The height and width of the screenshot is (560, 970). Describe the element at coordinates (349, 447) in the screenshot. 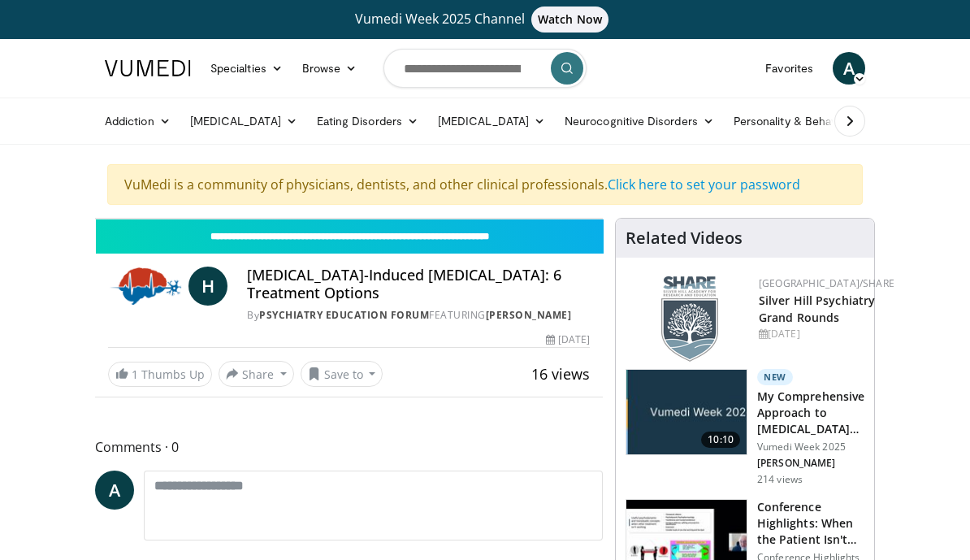

I see `span: Comments 0` at that location.